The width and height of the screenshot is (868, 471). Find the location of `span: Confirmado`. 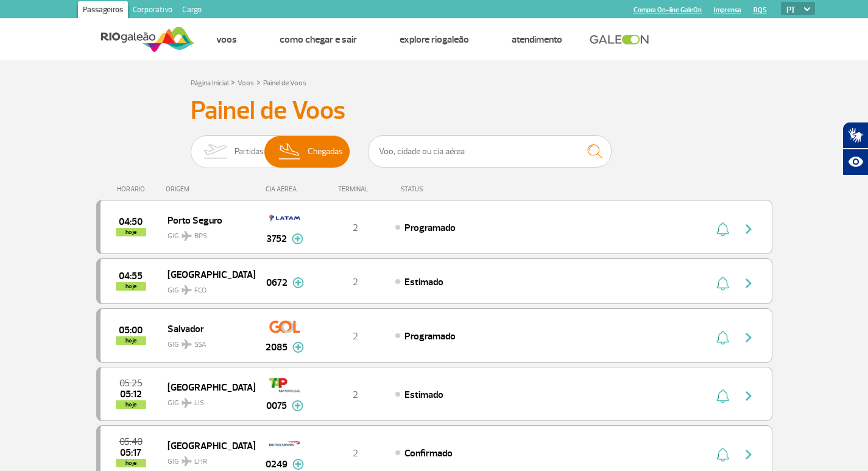

span: Confirmado is located at coordinates (428, 453).